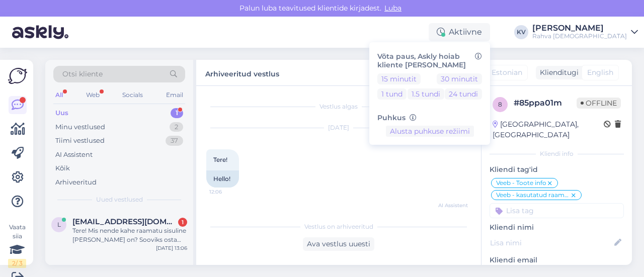 The image size is (644, 277). I want to click on img: Askly Logo, so click(17, 76).